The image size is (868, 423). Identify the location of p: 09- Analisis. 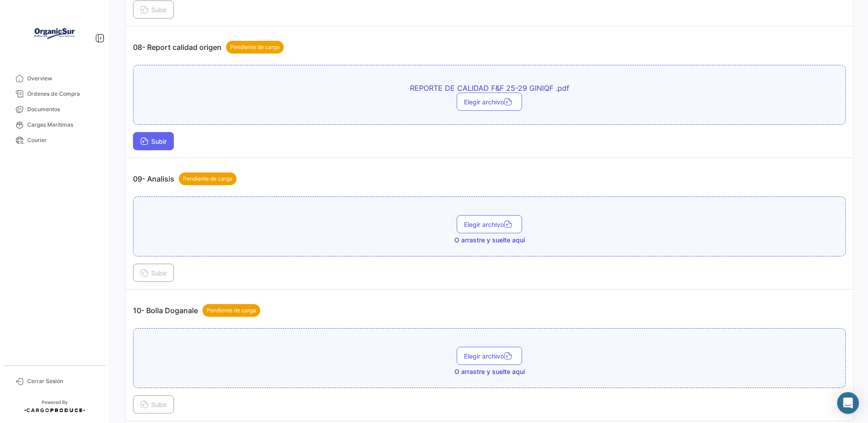
(185, 179).